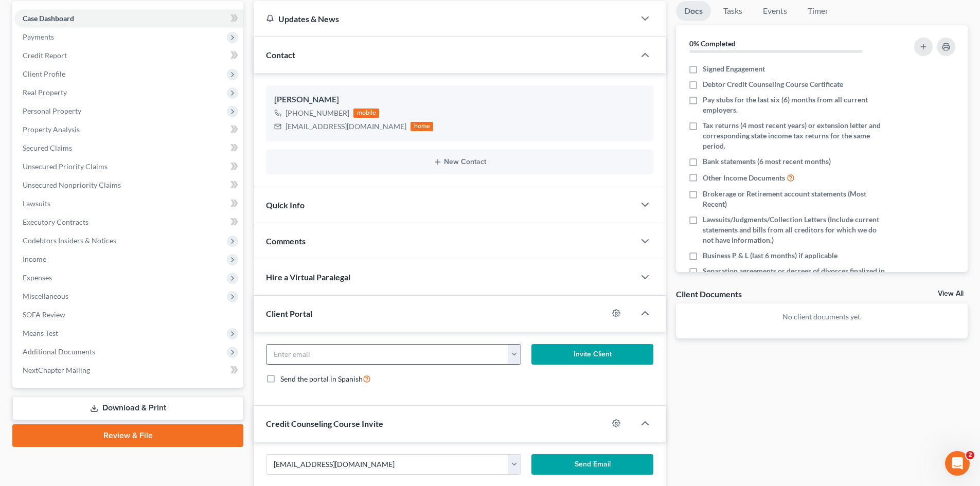 This screenshot has width=980, height=486. What do you see at coordinates (129, 222) in the screenshot?
I see `a: Executory Contracts` at bounding box center [129, 222].